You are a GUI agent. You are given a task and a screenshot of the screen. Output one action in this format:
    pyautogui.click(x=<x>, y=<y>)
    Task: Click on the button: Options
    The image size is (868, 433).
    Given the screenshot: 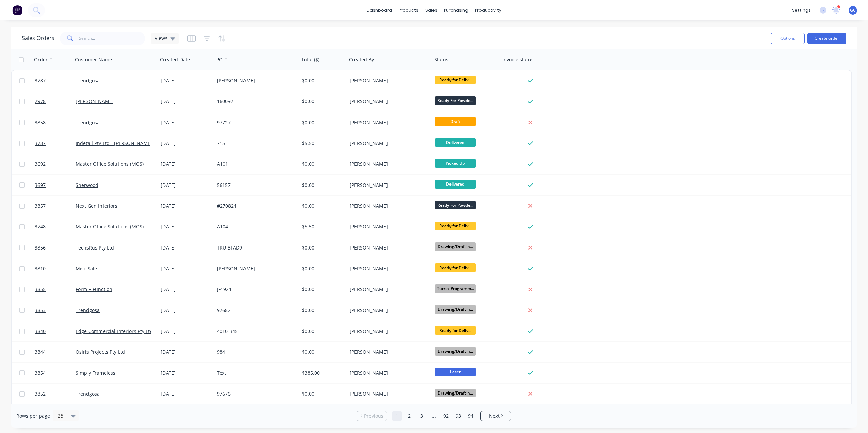 What is the action you would take?
    pyautogui.click(x=788, y=39)
    